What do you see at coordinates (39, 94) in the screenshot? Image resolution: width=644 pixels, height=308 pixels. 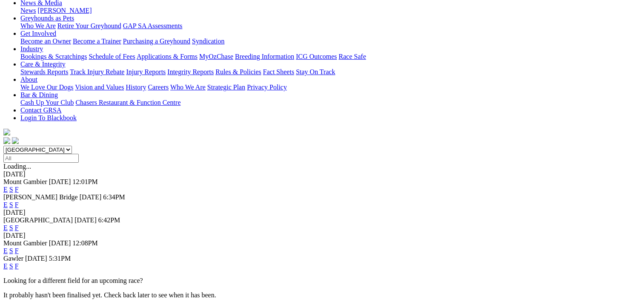 I see `a: Bar & Dining` at bounding box center [39, 94].